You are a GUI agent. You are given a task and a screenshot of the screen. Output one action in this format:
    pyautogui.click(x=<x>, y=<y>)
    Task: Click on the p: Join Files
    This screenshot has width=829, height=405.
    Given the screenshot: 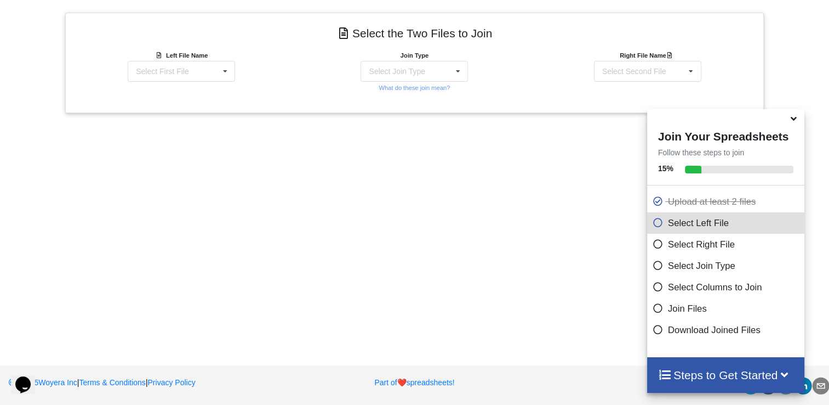 What is the action you would take?
    pyautogui.click(x=727, y=308)
    